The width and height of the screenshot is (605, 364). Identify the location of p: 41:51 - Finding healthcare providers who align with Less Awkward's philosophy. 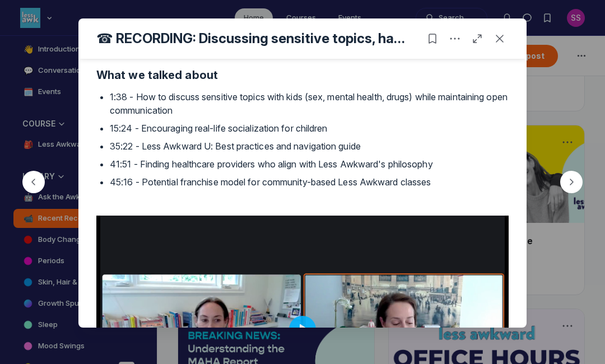
(309, 164).